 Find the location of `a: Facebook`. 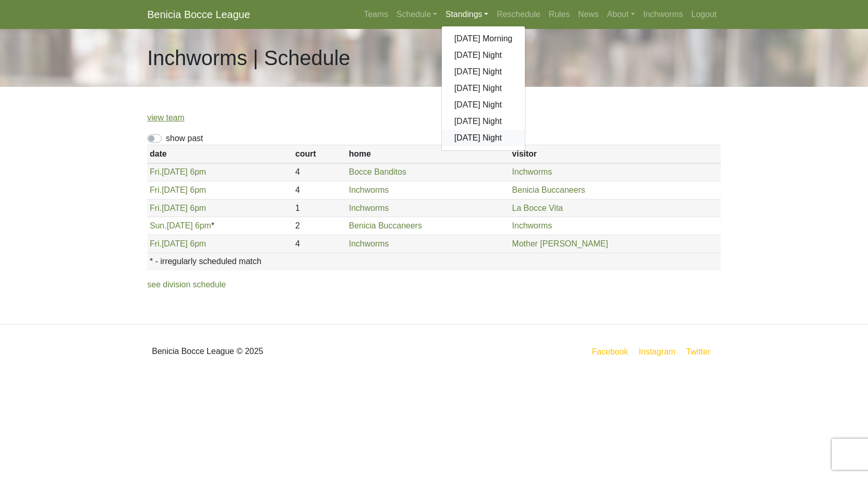

a: Facebook is located at coordinates (610, 352).